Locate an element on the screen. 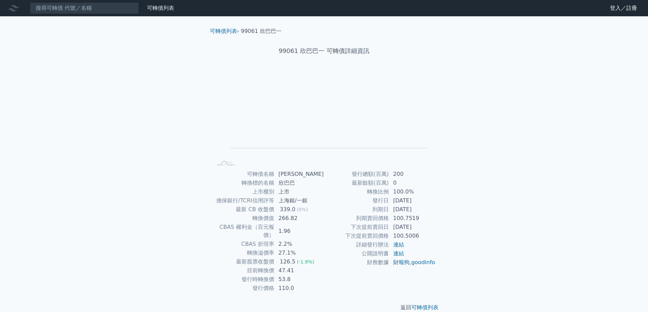 Image resolution: width=648 pixels, height=312 pixels. a: goodinfo is located at coordinates (423, 262).